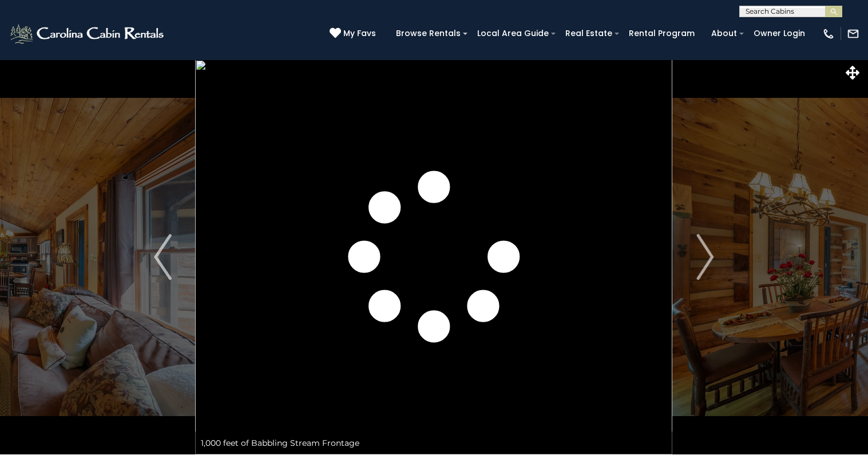 The image size is (868, 459). I want to click on a: Owner Login, so click(780, 33).